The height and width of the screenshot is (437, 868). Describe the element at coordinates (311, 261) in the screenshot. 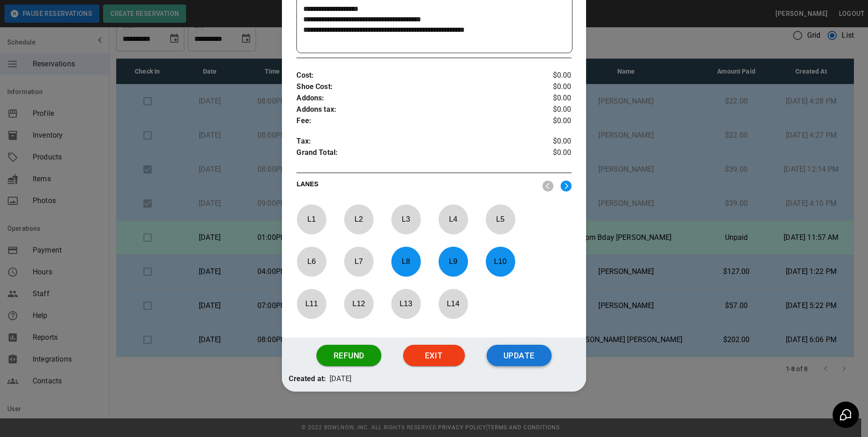

I see `p: L 6` at that location.